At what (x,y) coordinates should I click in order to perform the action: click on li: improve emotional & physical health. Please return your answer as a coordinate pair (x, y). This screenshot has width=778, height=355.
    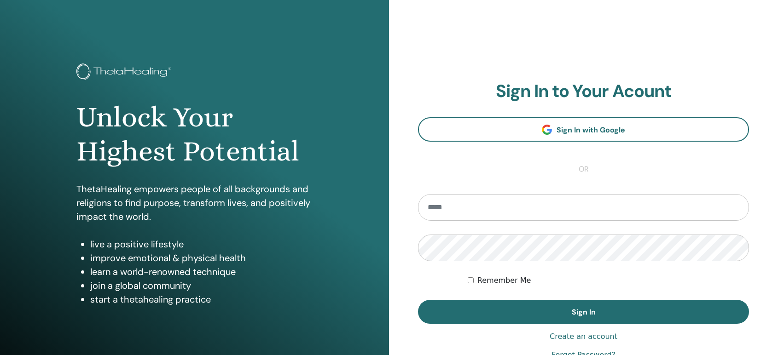
    Looking at the image, I should click on (201, 258).